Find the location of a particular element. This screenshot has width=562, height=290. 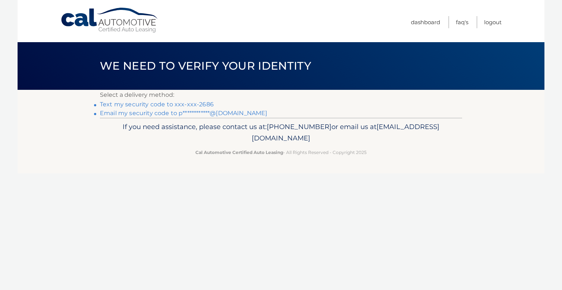

p: Select a delivery method: is located at coordinates (281, 95).